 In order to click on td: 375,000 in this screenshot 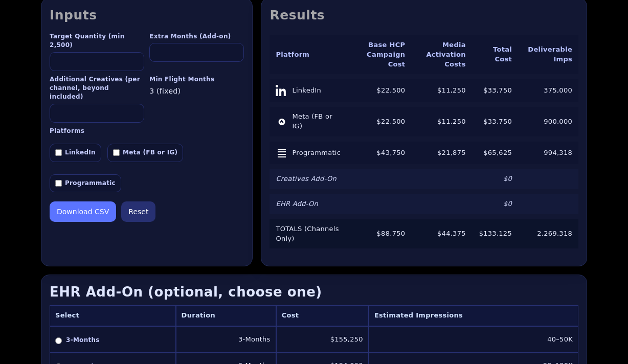, I will do `click(548, 91)`.